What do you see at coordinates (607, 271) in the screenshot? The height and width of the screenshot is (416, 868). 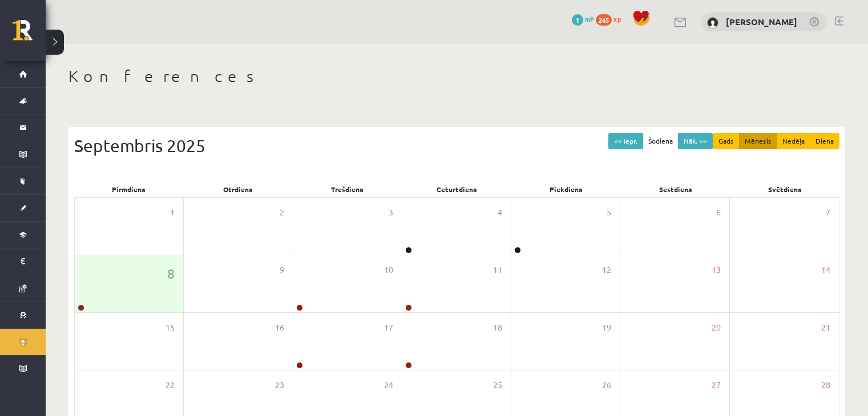 I see `span: 12` at bounding box center [607, 271].